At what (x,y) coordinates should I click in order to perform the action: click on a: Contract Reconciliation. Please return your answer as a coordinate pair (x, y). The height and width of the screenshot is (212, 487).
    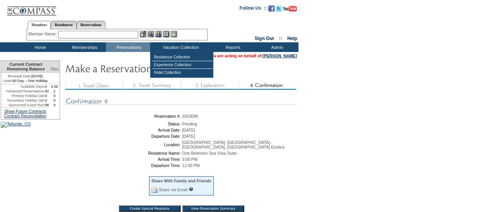
    Looking at the image, I should click on (25, 116).